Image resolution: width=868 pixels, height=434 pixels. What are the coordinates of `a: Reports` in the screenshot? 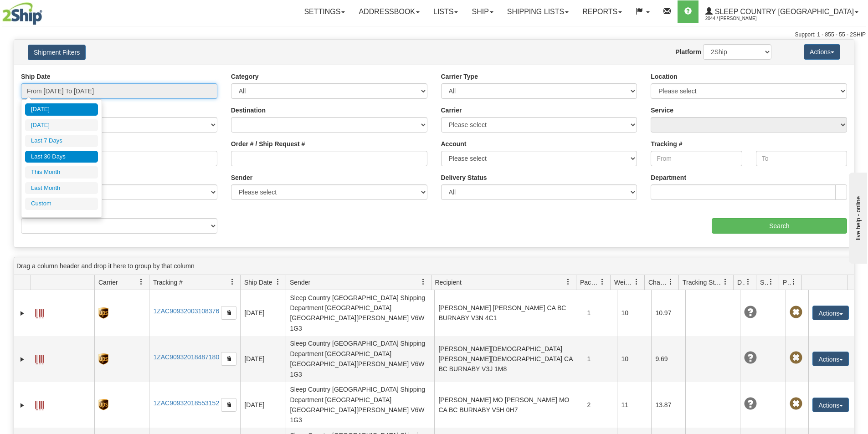 It's located at (602, 11).